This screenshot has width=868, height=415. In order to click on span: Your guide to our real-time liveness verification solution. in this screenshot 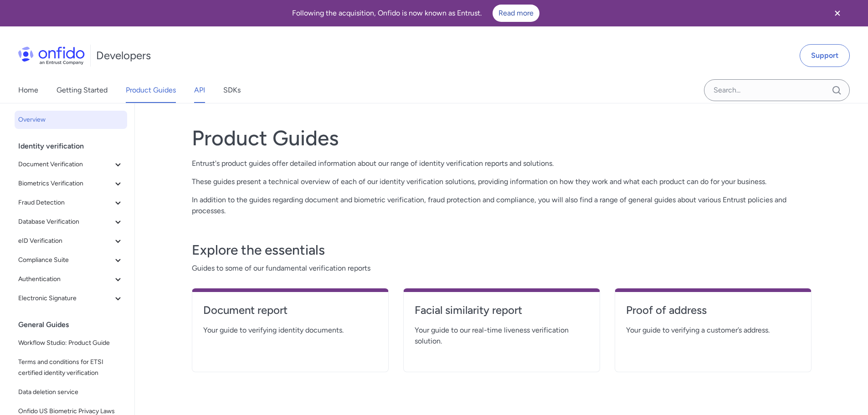, I will do `click(501, 336)`.